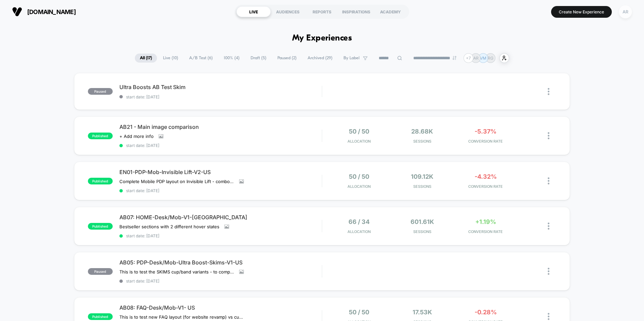 This screenshot has height=321, width=644. Describe the element at coordinates (359, 222) in the screenshot. I see `span: 66 / 34` at that location.